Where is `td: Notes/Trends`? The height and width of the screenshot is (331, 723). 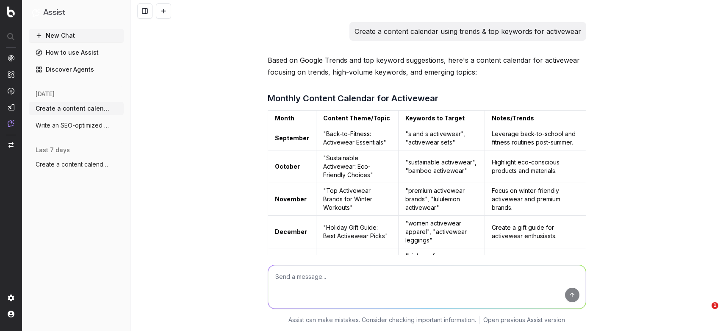 td: Notes/Trends is located at coordinates (535, 118).